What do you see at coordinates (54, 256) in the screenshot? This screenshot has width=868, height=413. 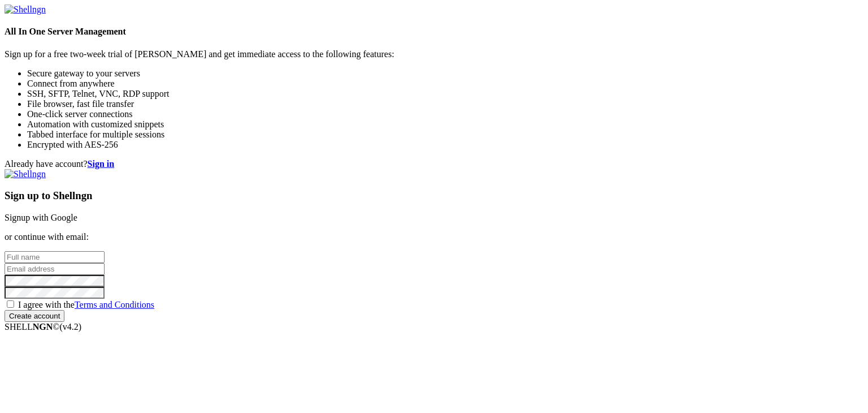 I see `input: Full name` at bounding box center [54, 256].